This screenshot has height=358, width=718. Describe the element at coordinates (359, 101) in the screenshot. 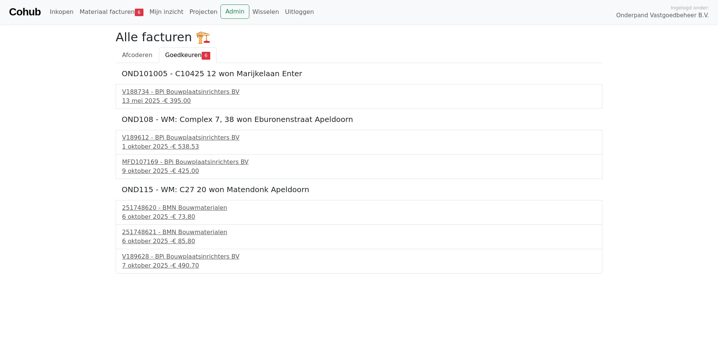

I see `div: 13 mei 2025 -` at that location.